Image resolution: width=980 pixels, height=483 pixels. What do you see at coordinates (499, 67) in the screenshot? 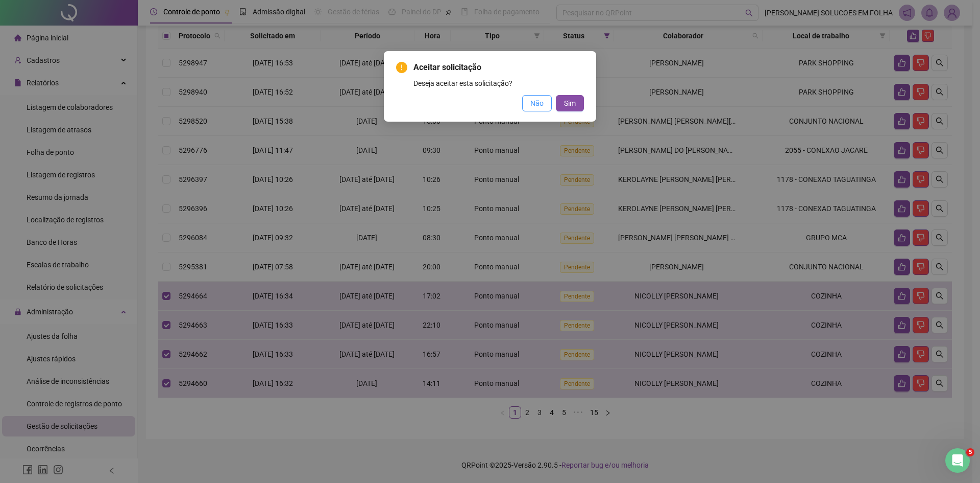
I see `span: Aceitar solicitação` at bounding box center [499, 67].